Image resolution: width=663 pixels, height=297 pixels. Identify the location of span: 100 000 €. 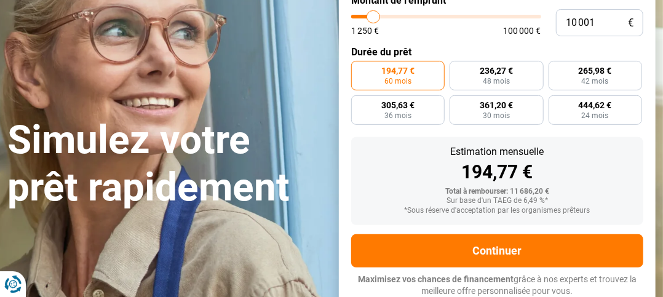
(523, 31).